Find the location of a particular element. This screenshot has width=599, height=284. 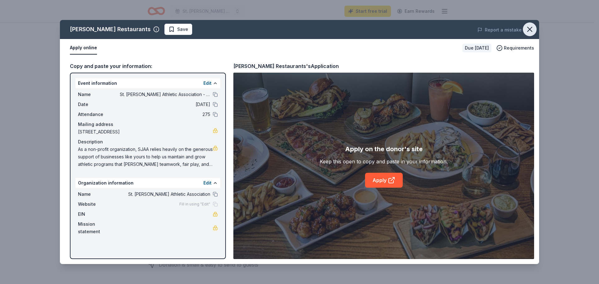

div: Keep this open to copy and paste in your information. is located at coordinates (384, 162).